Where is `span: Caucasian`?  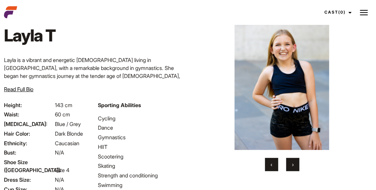
span: Caucasian is located at coordinates (67, 143).